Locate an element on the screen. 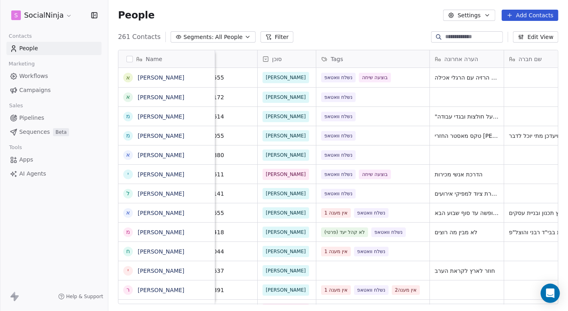 This screenshot has width=568, height=311. span: "ים הדפסות"על חולצות ובגדי עבודה is located at coordinates (467, 116).